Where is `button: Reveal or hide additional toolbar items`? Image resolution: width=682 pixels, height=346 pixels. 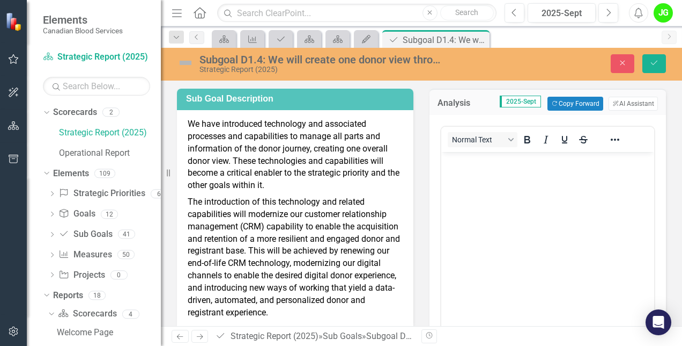
button: Reveal or hide additional toolbar items is located at coordinates (615, 140).